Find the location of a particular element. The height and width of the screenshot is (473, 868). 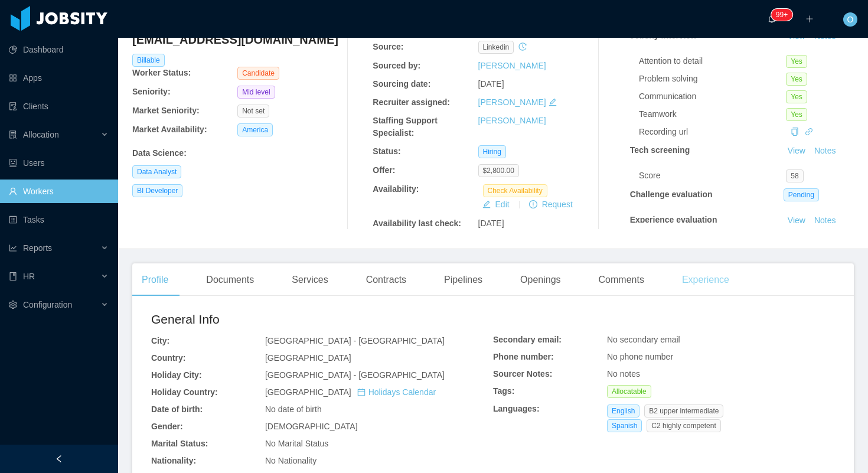

span: Spanish is located at coordinates (624, 426).